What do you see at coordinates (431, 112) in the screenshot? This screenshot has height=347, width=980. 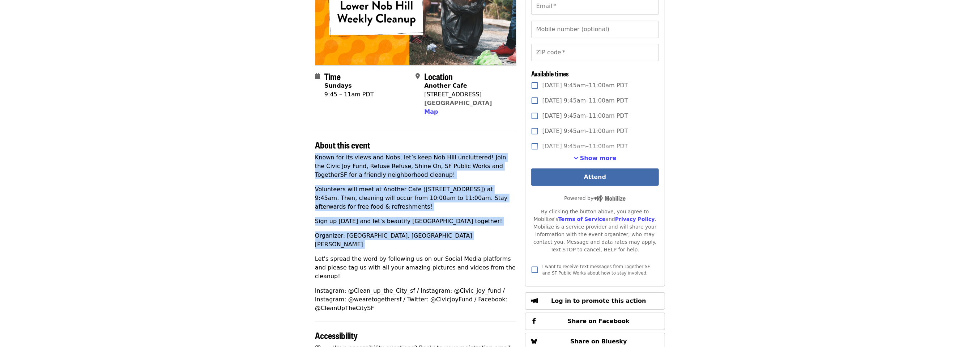 I see `button: Map` at bounding box center [431, 112].